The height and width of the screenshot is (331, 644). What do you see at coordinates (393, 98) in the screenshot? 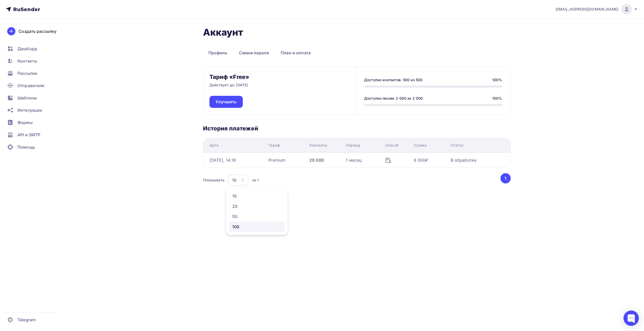
I see `div: Доступно писем: 2 000 из 2 000` at bounding box center [393, 98].